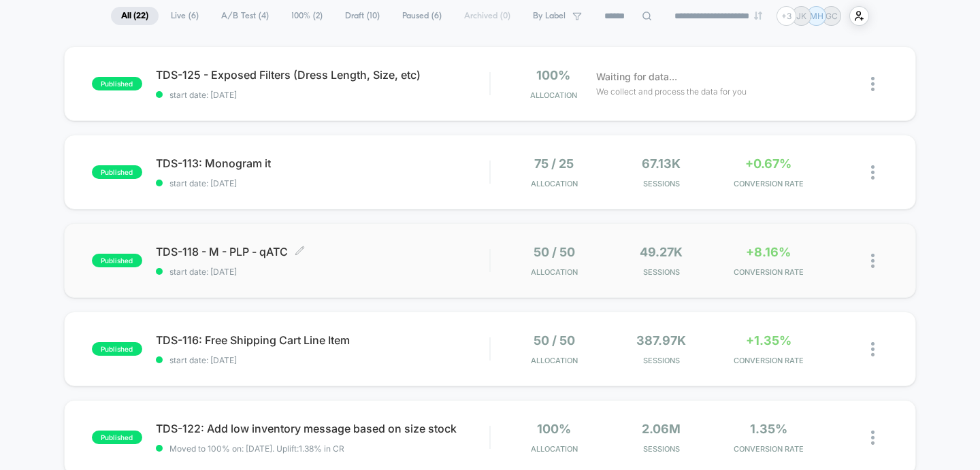 The image size is (980, 470). Describe the element at coordinates (661, 340) in the screenshot. I see `span: 387.97k` at that location.